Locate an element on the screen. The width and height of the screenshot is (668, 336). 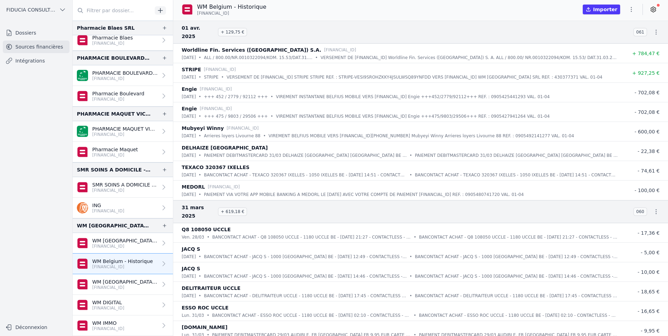
button: Déconnexion is located at coordinates (36, 327).